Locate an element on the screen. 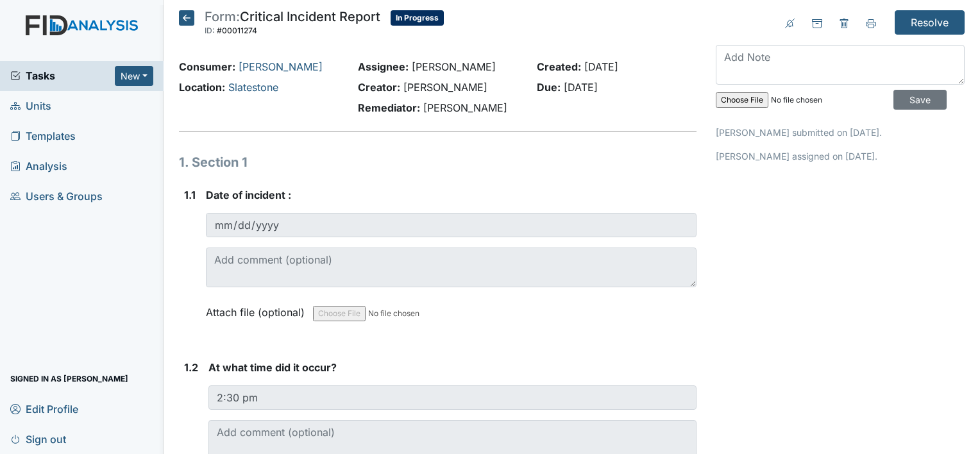 The height and width of the screenshot is (454, 980). span: ID: is located at coordinates (210, 30).